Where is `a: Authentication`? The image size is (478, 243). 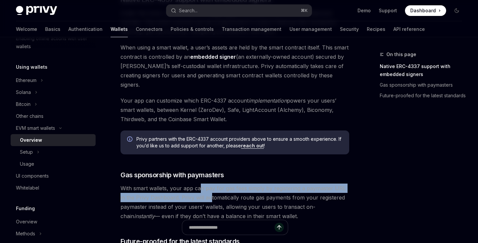
a: Authentication is located at coordinates (85, 29).